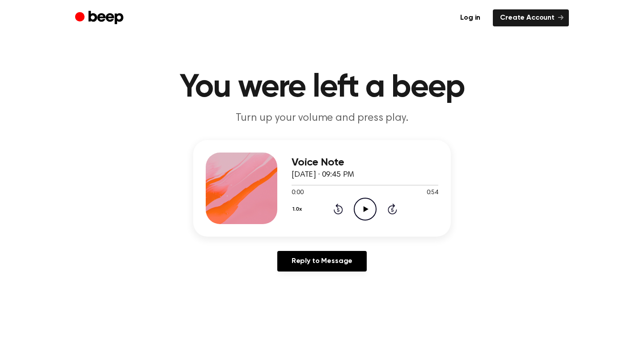 The height and width of the screenshot is (348, 644). I want to click on button: 1.0x, so click(298, 209).